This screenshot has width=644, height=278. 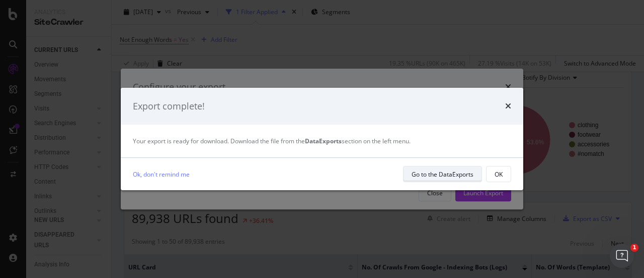 I want to click on span: section on the left menu., so click(x=358, y=140).